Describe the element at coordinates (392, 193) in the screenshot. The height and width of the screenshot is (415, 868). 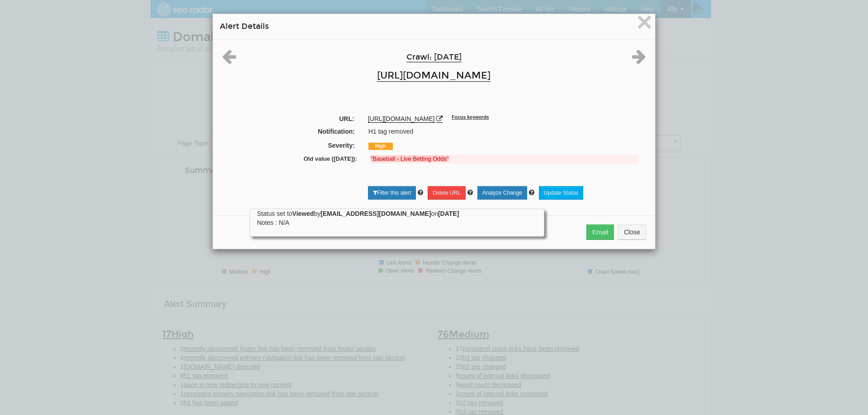
I see `a: Filter this alert` at that location.